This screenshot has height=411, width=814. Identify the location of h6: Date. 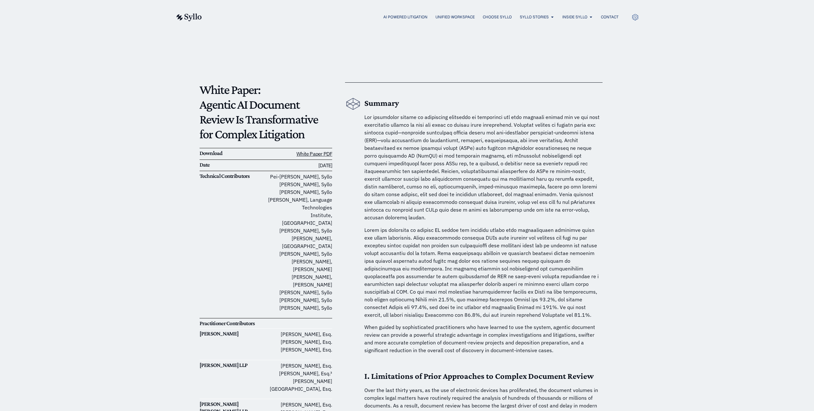
(233, 165).